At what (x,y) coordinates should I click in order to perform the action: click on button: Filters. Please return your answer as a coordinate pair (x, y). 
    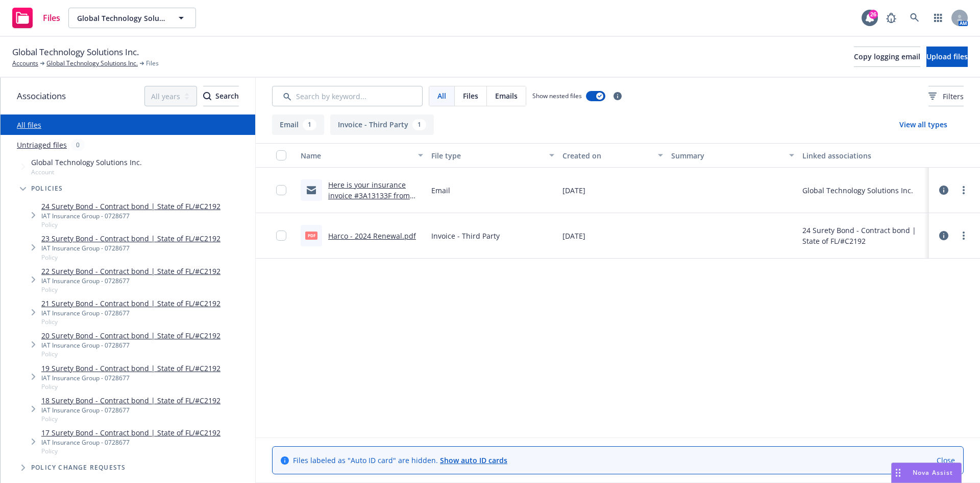
    Looking at the image, I should click on (946, 96).